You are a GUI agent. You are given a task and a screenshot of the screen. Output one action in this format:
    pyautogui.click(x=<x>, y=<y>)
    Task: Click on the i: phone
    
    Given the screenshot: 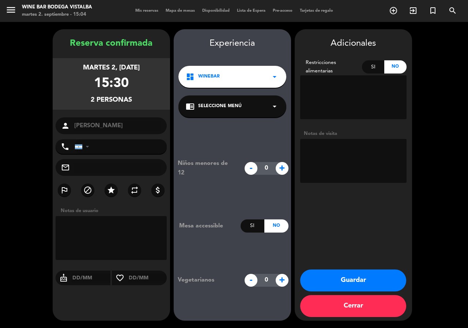 What is the action you would take?
    pyautogui.click(x=65, y=147)
    